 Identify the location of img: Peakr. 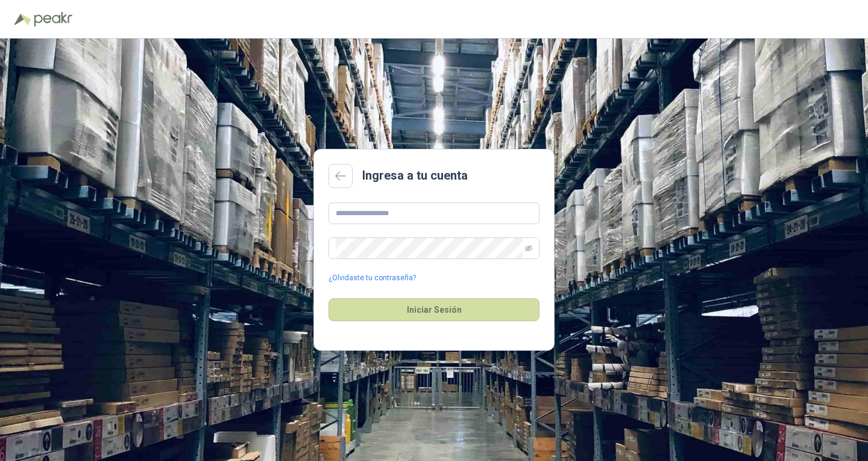
(53, 19).